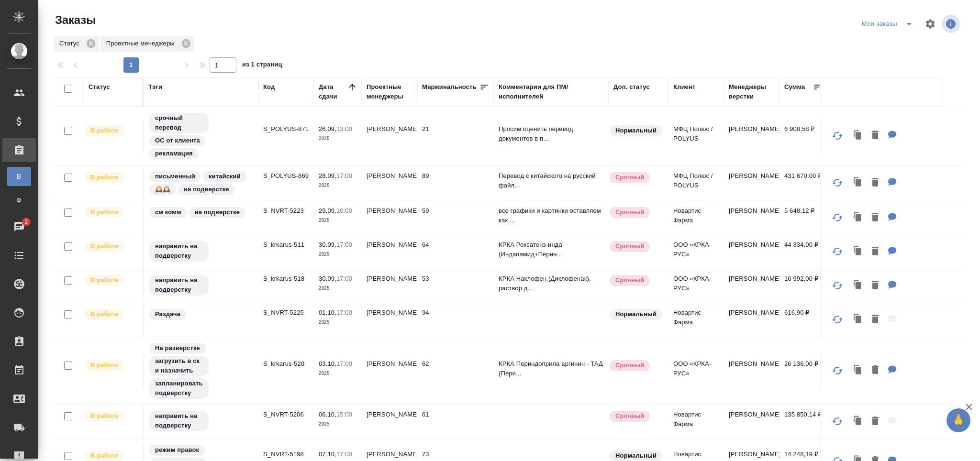 The image size is (980, 461). Describe the element at coordinates (168, 212) in the screenshot. I see `p: см комм` at that location.